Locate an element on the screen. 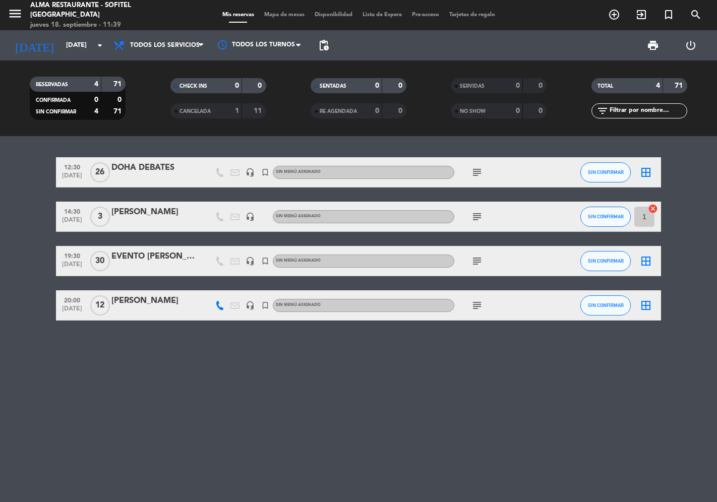 The width and height of the screenshot is (717, 502). i: menu is located at coordinates (15, 14).